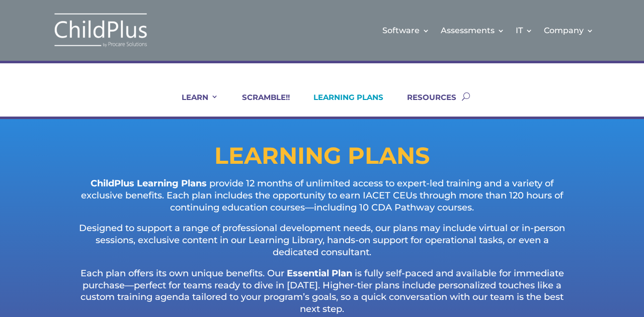 The image size is (644, 317). I want to click on a: RESOURCES, so click(425, 105).